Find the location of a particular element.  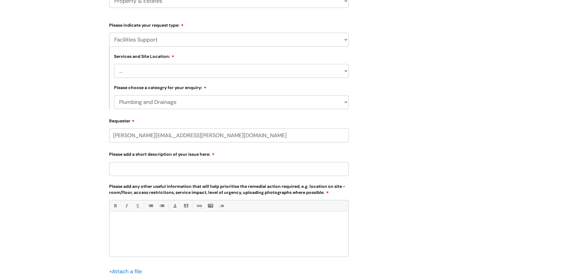

label: Services and Site Location: is located at coordinates (144, 56).